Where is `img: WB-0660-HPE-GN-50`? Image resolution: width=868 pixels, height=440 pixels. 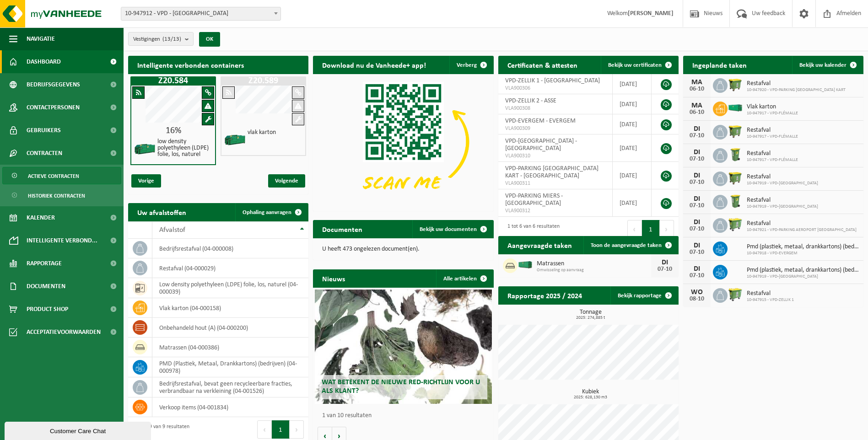 img: WB-0660-HPE-GN-50 is located at coordinates (735, 224).